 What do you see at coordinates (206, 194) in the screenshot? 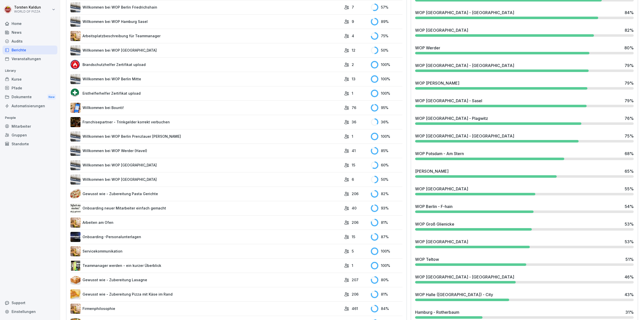
I see `a: Gewusst wie - Zubereitung Pasta Gerichte` at bounding box center [206, 194].